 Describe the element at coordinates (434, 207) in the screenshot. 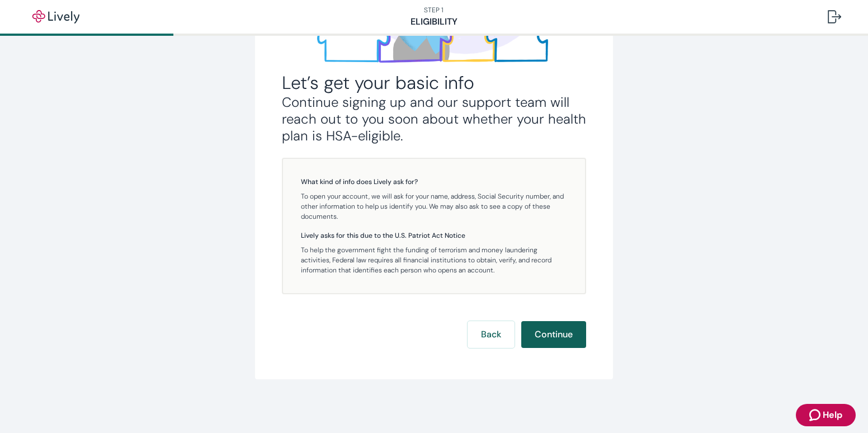

I see `p: To open your account, we will ask for your name, address, Social Security number, and other infor...` at that location.